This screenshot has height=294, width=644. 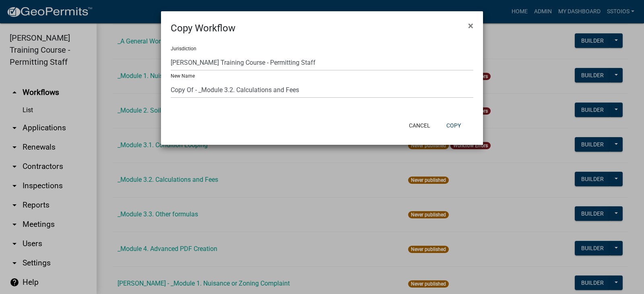 What do you see at coordinates (203, 28) in the screenshot?
I see `h4: Copy Workflow` at bounding box center [203, 28].